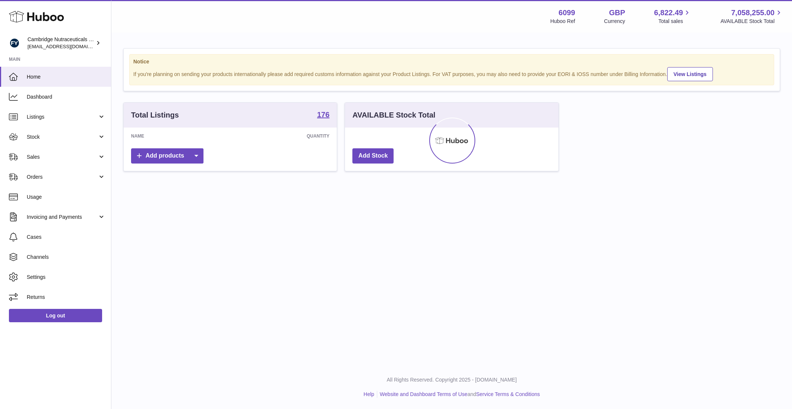  I want to click on a: 176, so click(323, 115).